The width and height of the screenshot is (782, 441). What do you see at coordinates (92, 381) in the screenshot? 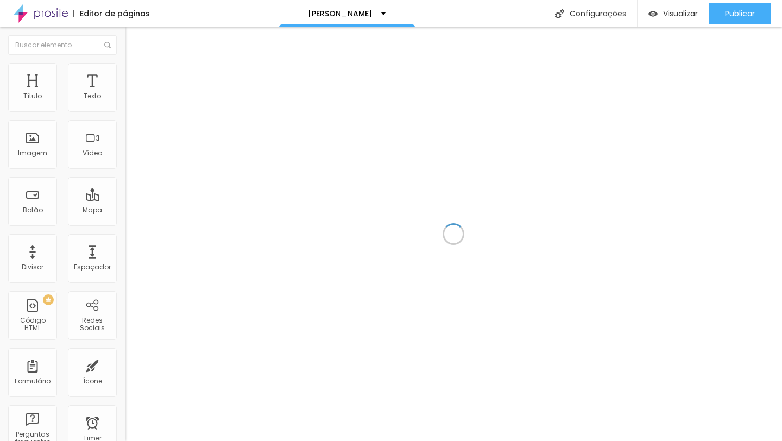
I see `div: Ícone` at bounding box center [92, 381].